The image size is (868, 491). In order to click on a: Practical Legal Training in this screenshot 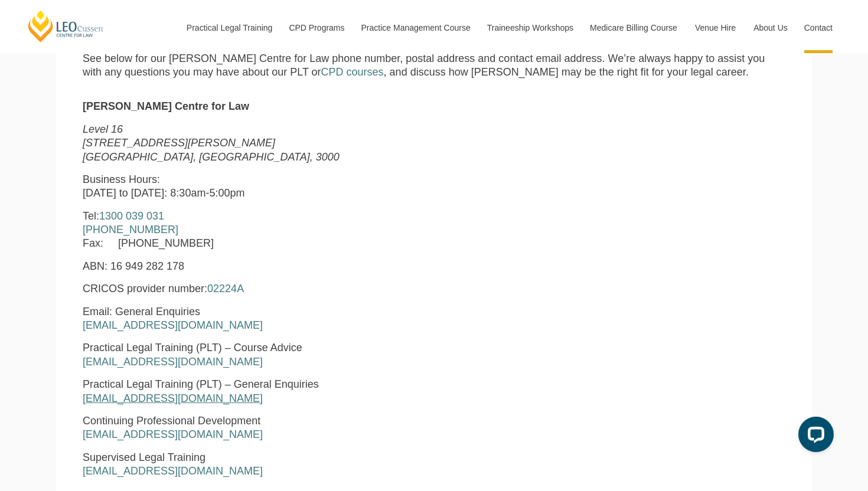, I will do `click(229, 28)`.